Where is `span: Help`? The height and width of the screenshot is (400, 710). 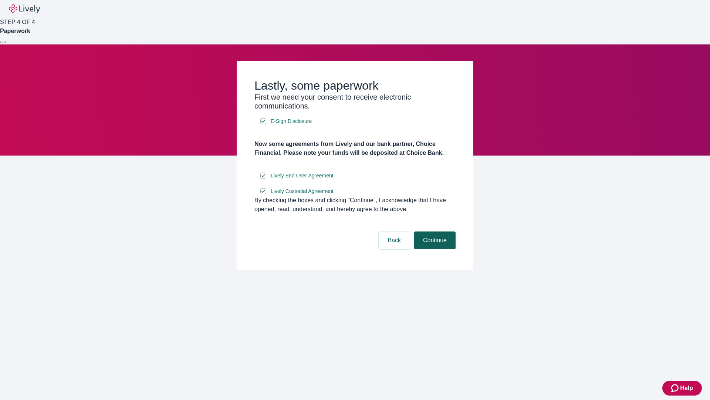 span: Help is located at coordinates (687, 388).